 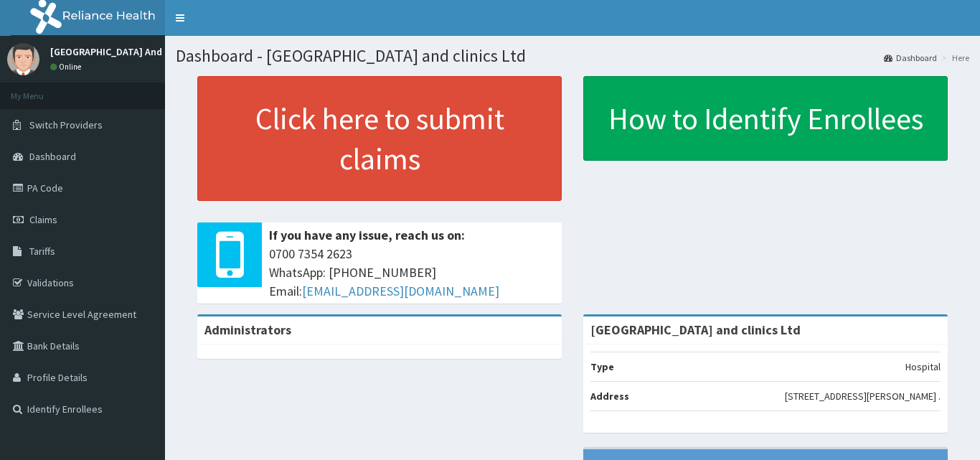 What do you see at coordinates (247, 329) in the screenshot?
I see `b: Administrators` at bounding box center [247, 329].